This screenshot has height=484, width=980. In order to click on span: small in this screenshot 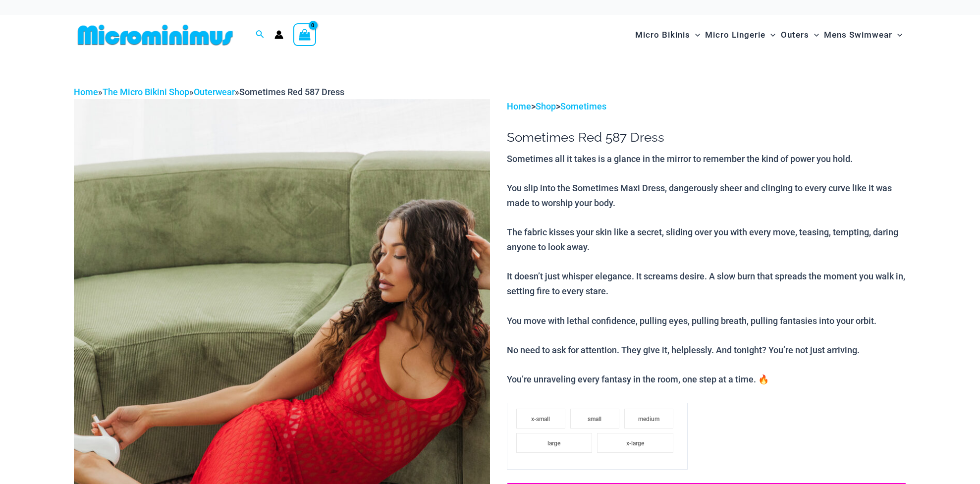, I will do `click(594, 419)`.